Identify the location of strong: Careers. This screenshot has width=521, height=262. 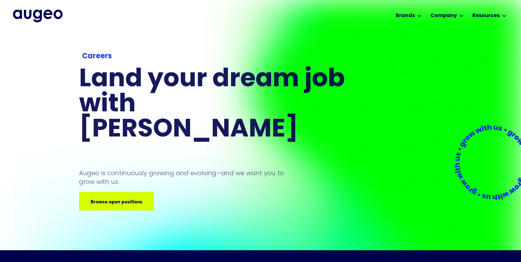
(97, 56).